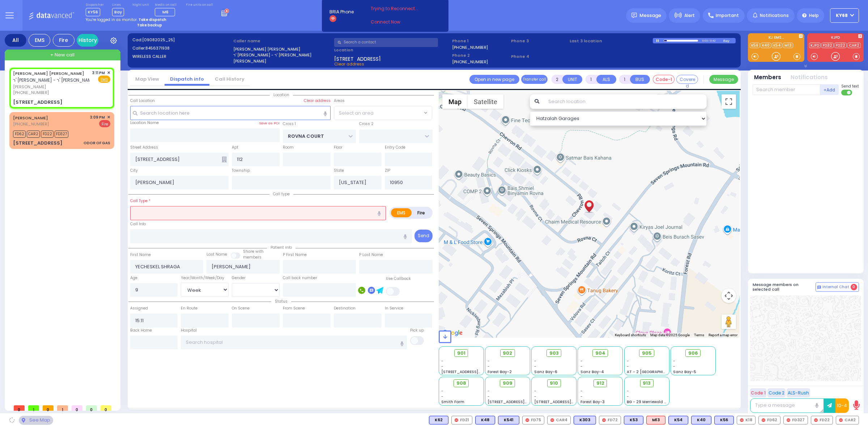 Image resolution: width=868 pixels, height=427 pixels. I want to click on button: Code-1, so click(664, 79).